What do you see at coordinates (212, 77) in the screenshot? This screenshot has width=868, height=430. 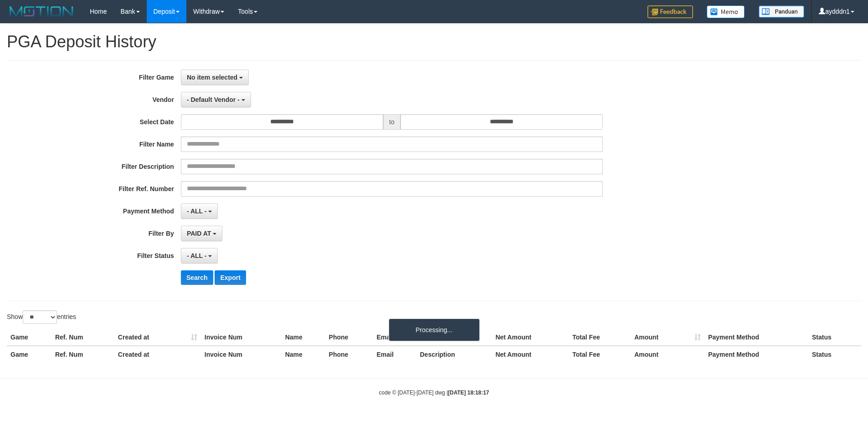 I see `span: No item selected` at bounding box center [212, 77].